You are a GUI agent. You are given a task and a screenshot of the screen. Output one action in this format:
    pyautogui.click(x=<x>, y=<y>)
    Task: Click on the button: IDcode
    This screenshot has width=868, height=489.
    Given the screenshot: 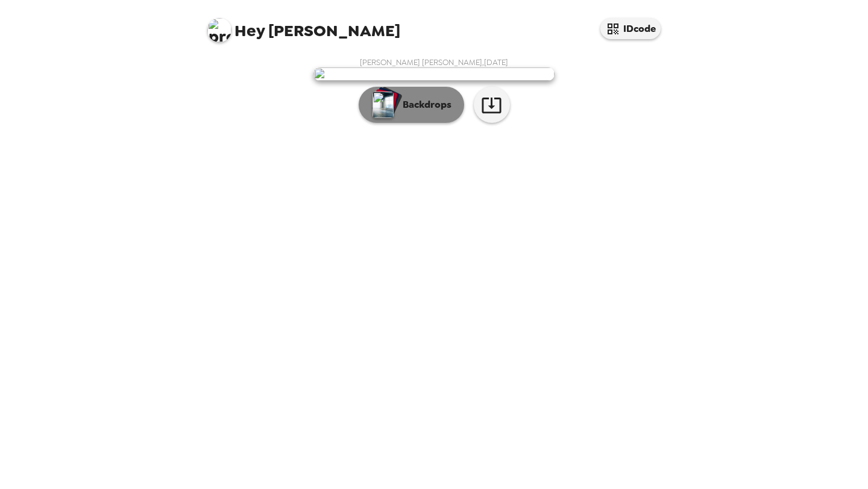 What is the action you would take?
    pyautogui.click(x=631, y=28)
    